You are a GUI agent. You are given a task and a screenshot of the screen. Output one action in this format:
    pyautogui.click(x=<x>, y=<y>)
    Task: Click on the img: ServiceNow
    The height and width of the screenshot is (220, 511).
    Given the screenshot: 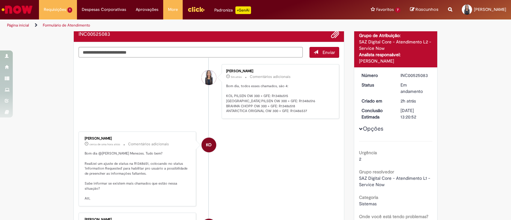 What is the action you would take?
    pyautogui.click(x=17, y=10)
    